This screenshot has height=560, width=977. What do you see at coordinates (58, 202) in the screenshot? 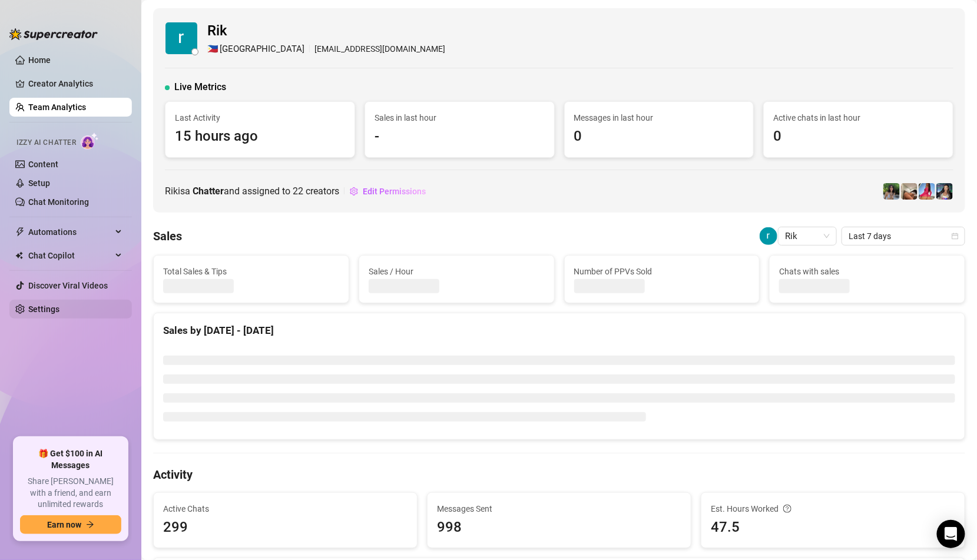
I see `a: Chat Monitoring` at bounding box center [58, 202].